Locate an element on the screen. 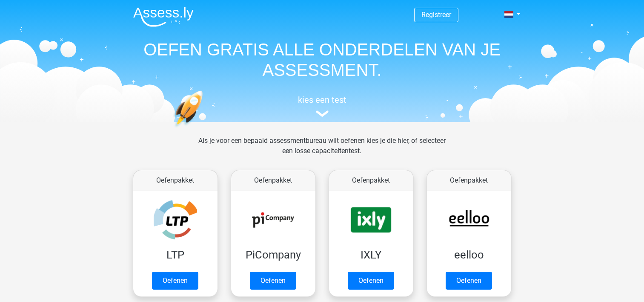  a: kies een test is located at coordinates (322, 106).